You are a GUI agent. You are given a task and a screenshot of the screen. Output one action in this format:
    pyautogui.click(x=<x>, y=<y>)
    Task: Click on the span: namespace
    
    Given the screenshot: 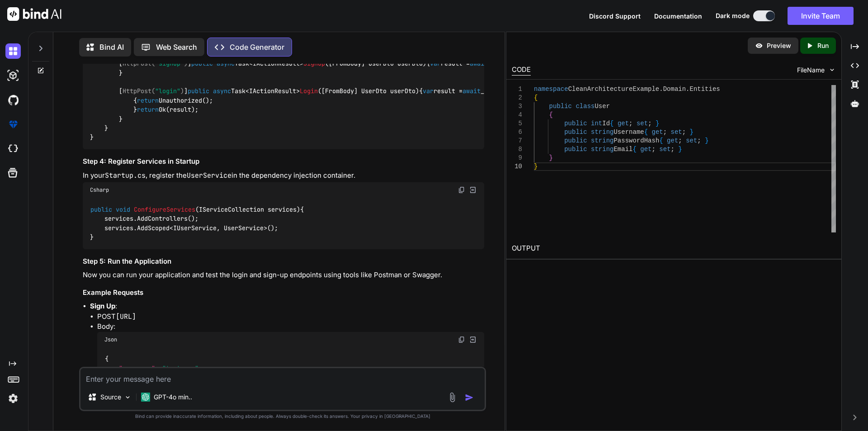 What is the action you would take?
    pyautogui.click(x=551, y=89)
    